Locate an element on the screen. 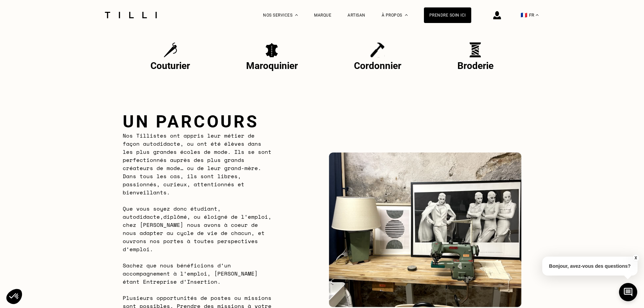  p: Cordonnier is located at coordinates (378, 65).